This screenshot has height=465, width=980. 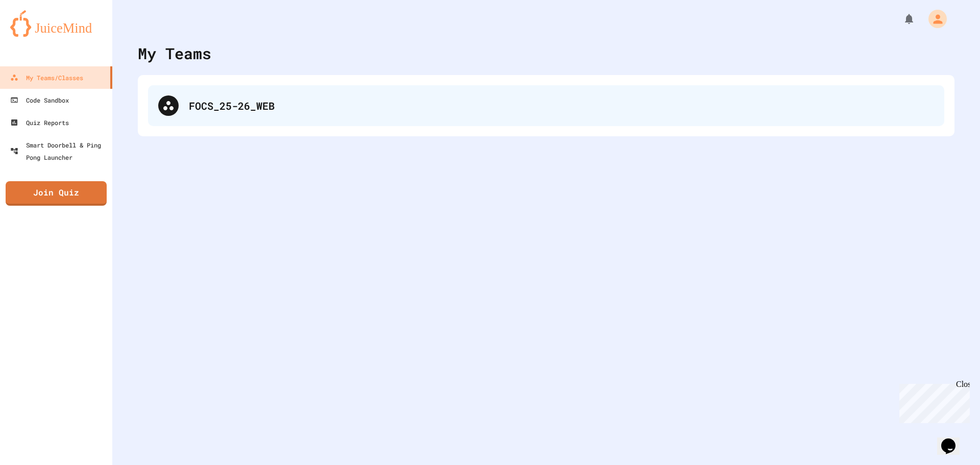 What do you see at coordinates (39, 122) in the screenshot?
I see `div: Quiz Reports` at bounding box center [39, 122].